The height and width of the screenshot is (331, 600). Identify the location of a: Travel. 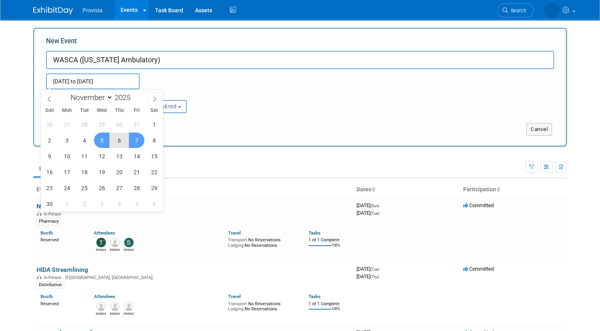
(234, 296).